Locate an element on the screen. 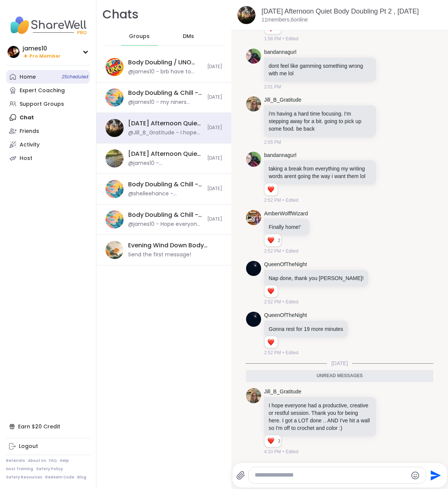 This screenshot has height=489, width=448. p: Finally home!’ is located at coordinates (287, 227).